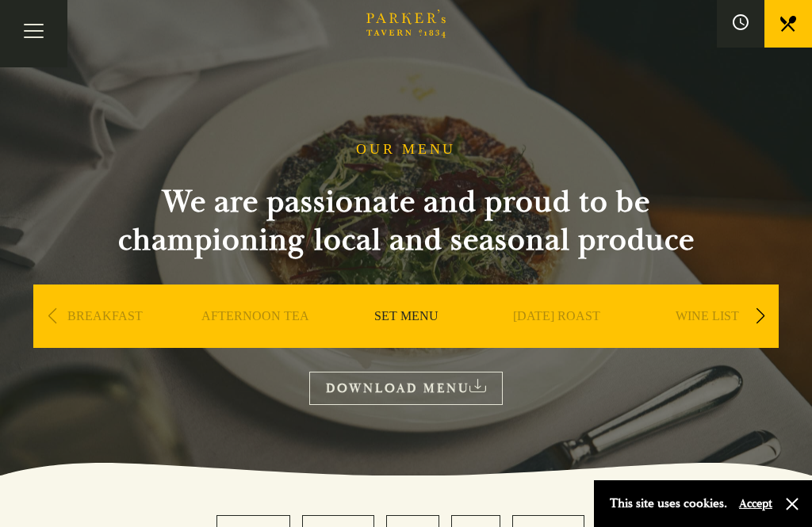 This screenshot has width=812, height=527. I want to click on h2: We are passionate and proud to be championing local and seasonal produce, so click(406, 221).